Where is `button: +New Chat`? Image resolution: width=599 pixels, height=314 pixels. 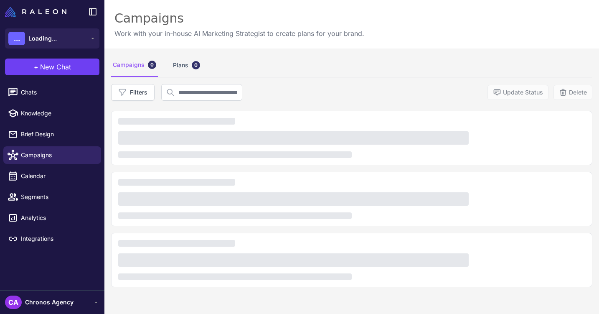
button: +New Chat is located at coordinates (52, 67).